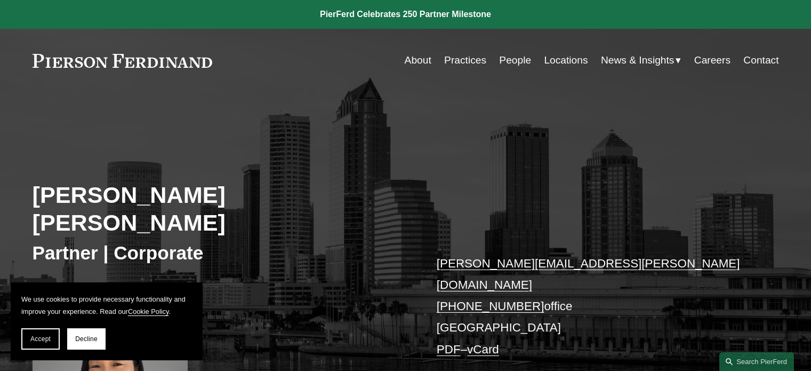  Describe the element at coordinates (148, 311) in the screenshot. I see `a: Cookie Policy` at that location.